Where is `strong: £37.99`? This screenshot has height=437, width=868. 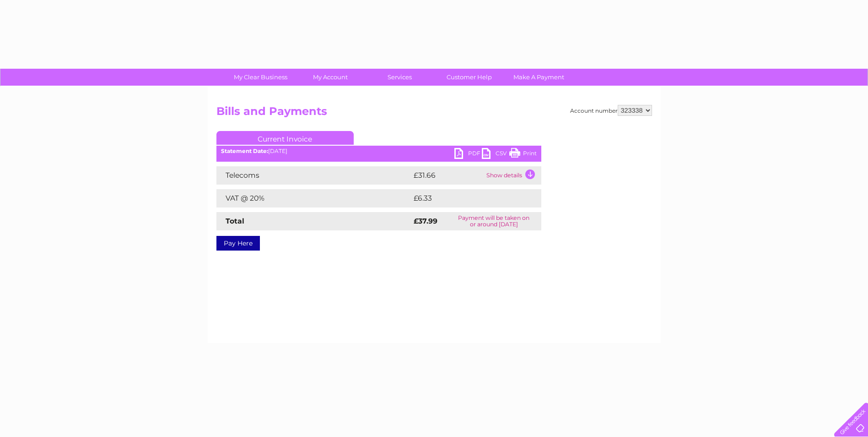
strong: £37.99 is located at coordinates (425, 221).